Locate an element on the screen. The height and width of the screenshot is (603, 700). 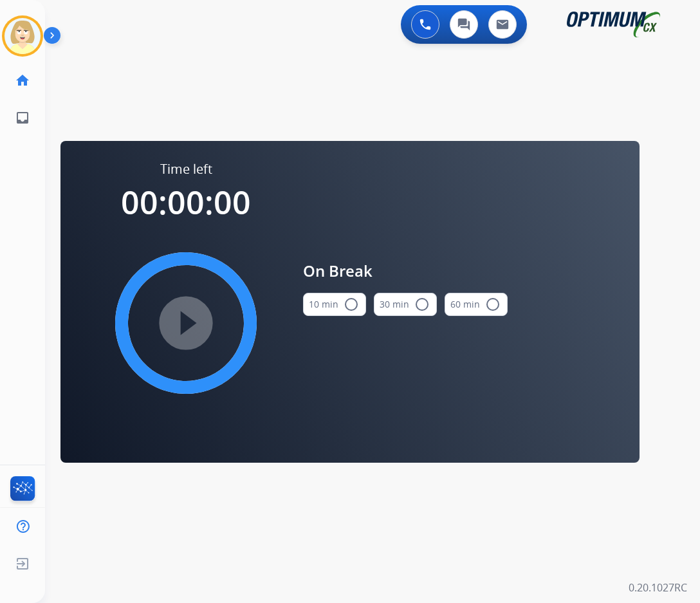
span: On Break is located at coordinates (406, 271).